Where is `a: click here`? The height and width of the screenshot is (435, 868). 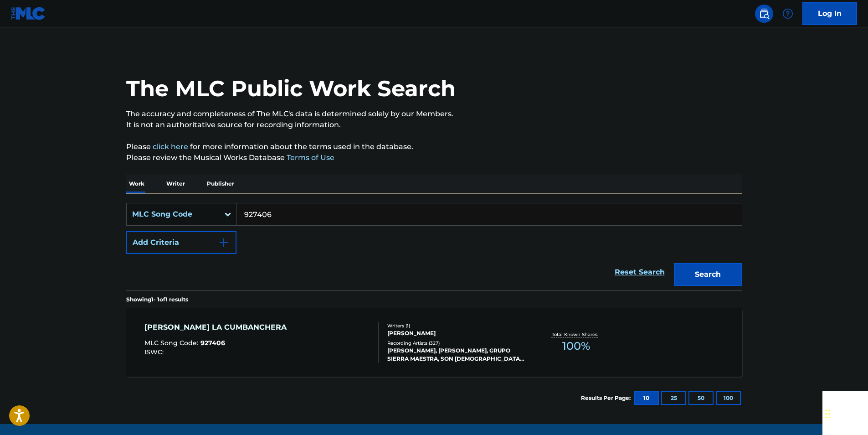 a: click here is located at coordinates (170, 146).